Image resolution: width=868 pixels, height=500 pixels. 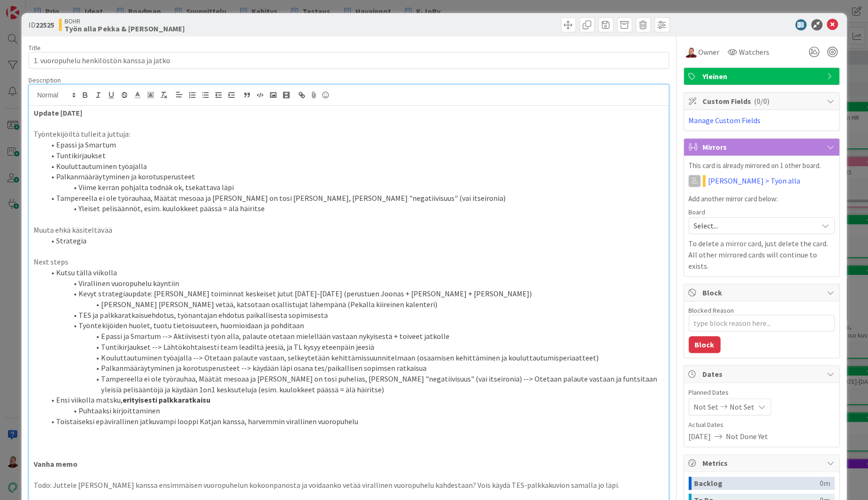 What do you see at coordinates (354, 399) in the screenshot?
I see `li: Ensi viikolla matsku,` at bounding box center [354, 399].